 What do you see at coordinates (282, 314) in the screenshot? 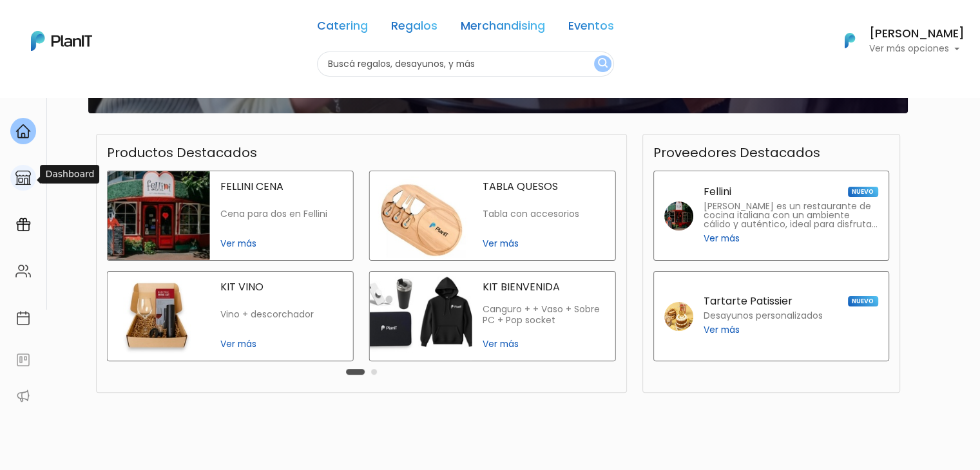
I see `p: Vino + descorchador` at bounding box center [282, 314].